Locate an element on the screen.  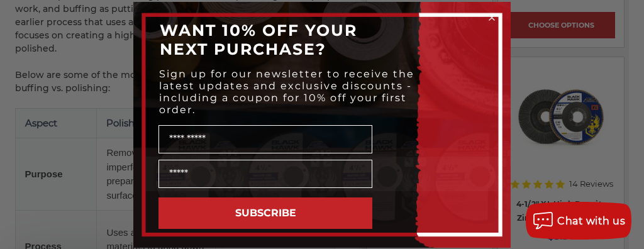
input: Email is located at coordinates (265, 173).